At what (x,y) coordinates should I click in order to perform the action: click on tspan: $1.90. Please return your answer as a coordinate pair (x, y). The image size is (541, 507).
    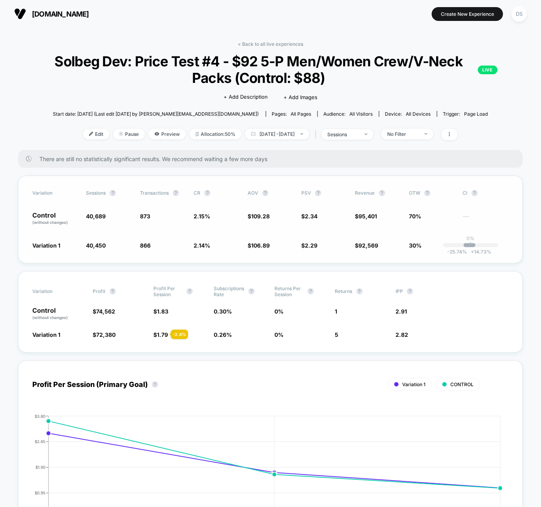
    Looking at the image, I should click on (40, 467).